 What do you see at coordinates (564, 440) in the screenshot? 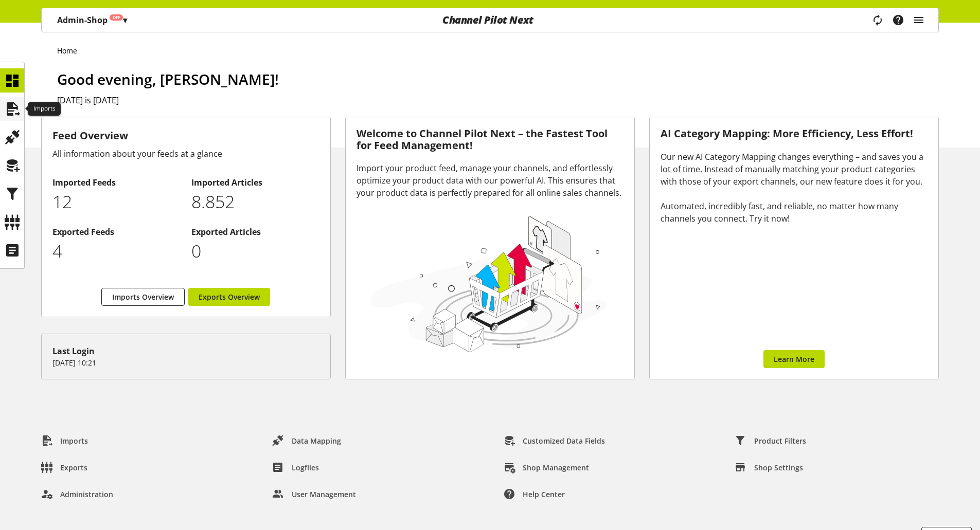
I see `span: Customized Data Fields` at bounding box center [564, 440].